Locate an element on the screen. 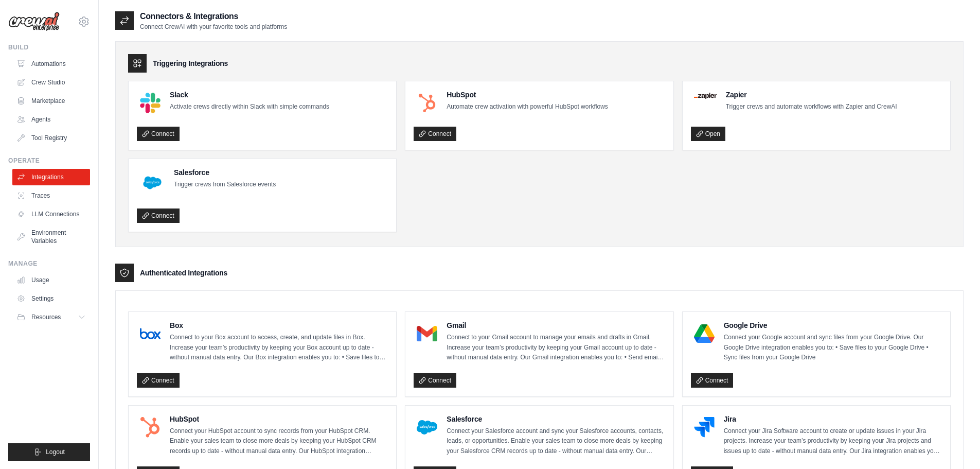  img: Jira Logo is located at coordinates (704, 427).